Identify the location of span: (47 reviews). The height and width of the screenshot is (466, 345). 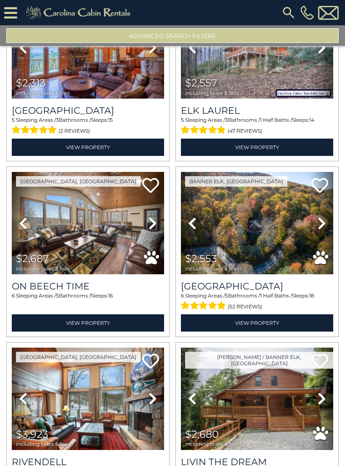
(245, 131).